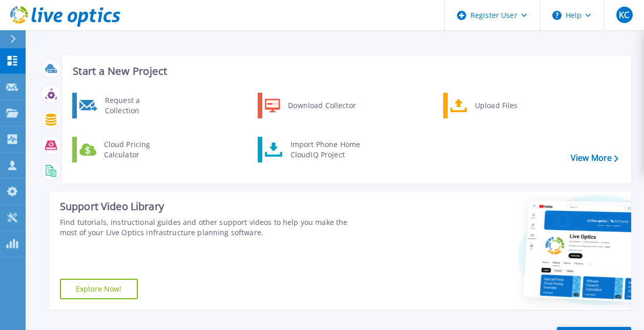 This screenshot has width=644, height=330. I want to click on a: Cloud Pricing Calculator, so click(124, 150).